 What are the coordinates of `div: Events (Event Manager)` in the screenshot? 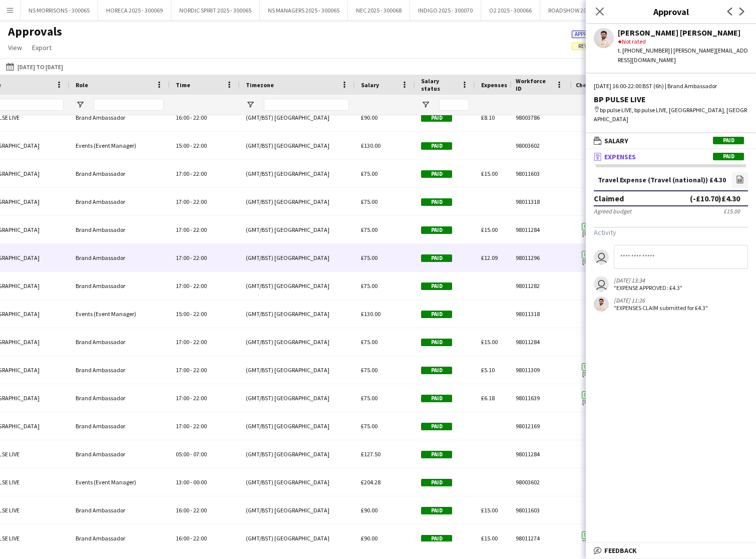 It's located at (119, 314).